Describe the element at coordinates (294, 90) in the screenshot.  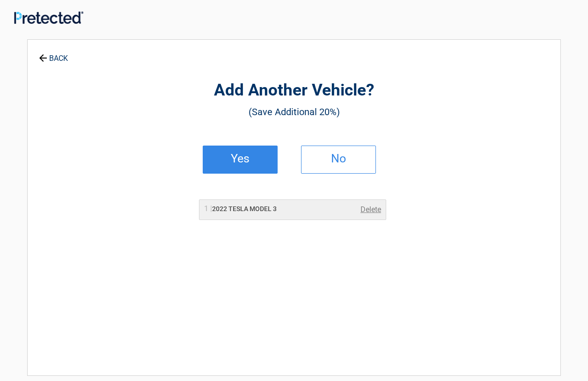
I see `h2: Add Another Vehicle?` at that location.